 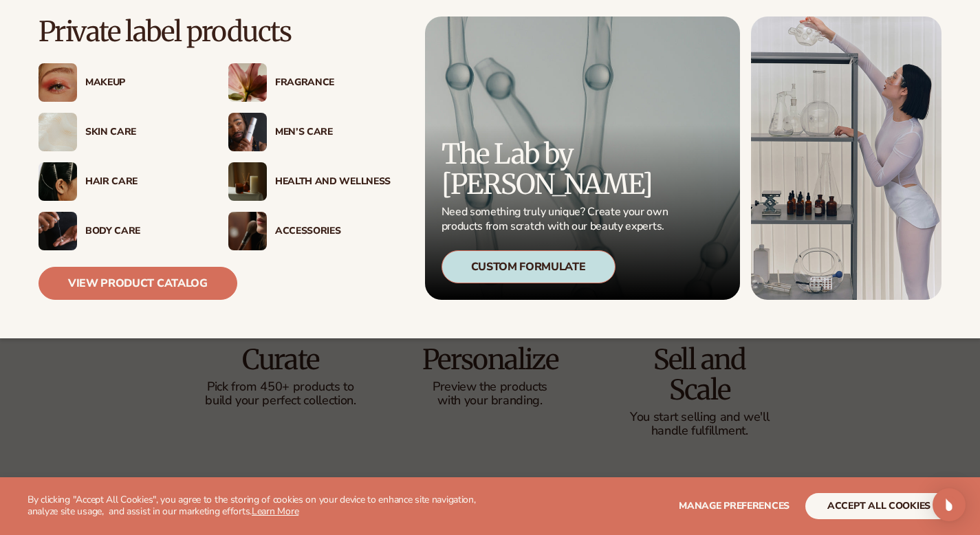 What do you see at coordinates (248, 83) in the screenshot?
I see `img: Pink blooming flower.` at bounding box center [248, 83].